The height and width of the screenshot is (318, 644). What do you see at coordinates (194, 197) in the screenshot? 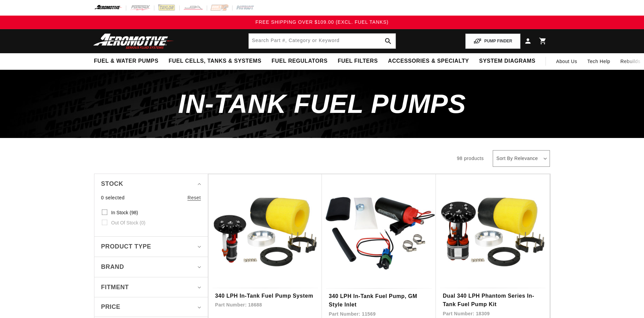
I see `a: Reset` at bounding box center [194, 197].